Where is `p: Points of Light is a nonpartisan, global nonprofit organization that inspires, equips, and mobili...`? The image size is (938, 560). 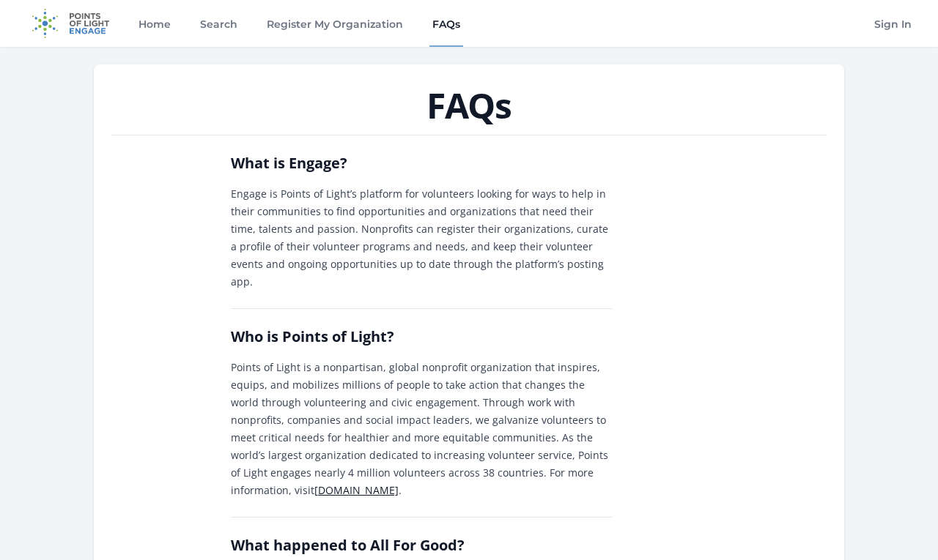 p: Points of Light is a nonpartisan, global nonprofit organization that inspires, equips, and mobili... is located at coordinates (421, 429).